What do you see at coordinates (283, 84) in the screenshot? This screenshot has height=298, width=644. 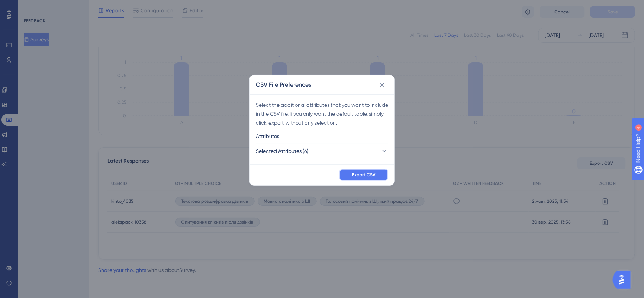 I see `h2: CSV File Preferences` at bounding box center [283, 84].